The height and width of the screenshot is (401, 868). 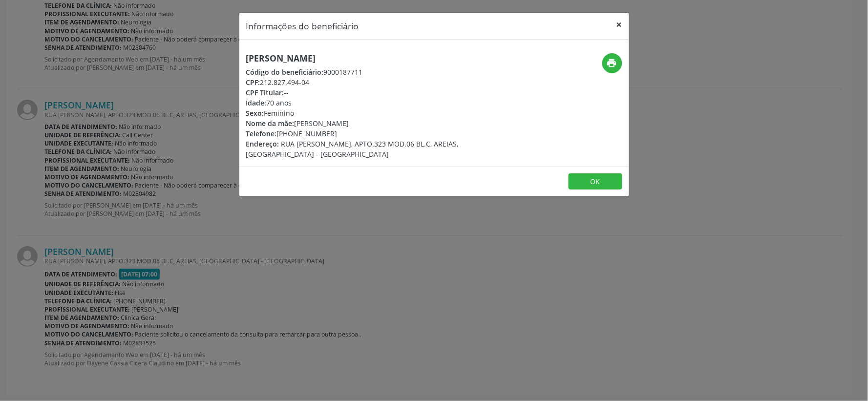 I want to click on span: CPF:, so click(x=253, y=82).